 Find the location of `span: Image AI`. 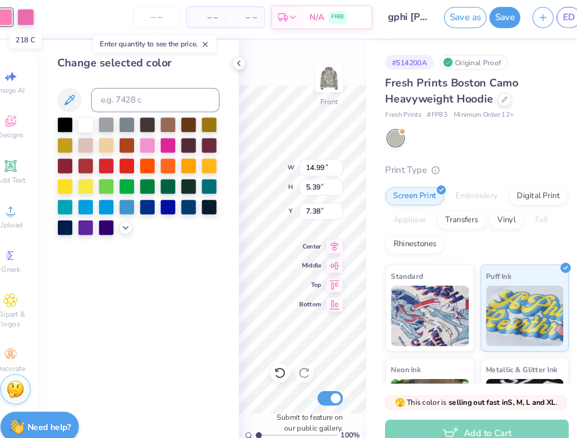

span: Image AI is located at coordinates (26, 89).